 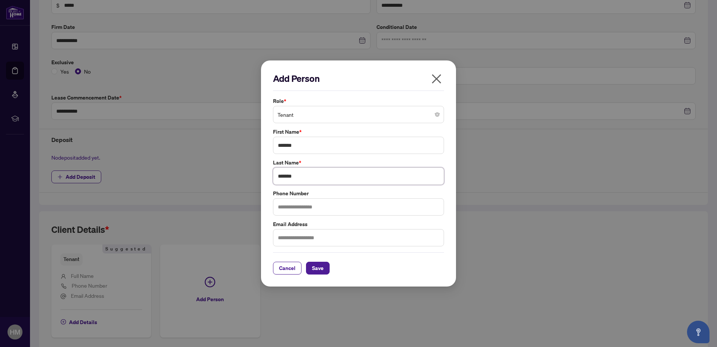 I want to click on label: Email Address, so click(x=359, y=224).